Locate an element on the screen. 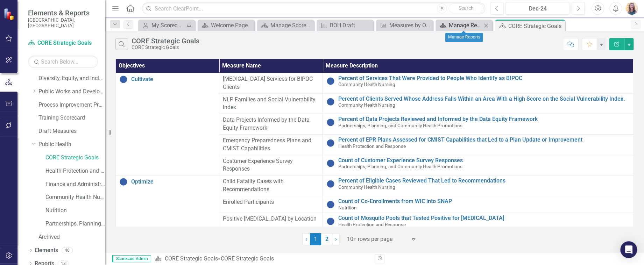 The height and width of the screenshot is (265, 644). a: Percent of Services That Were Provided to People Who Identify as BIPOC is located at coordinates (484, 79).